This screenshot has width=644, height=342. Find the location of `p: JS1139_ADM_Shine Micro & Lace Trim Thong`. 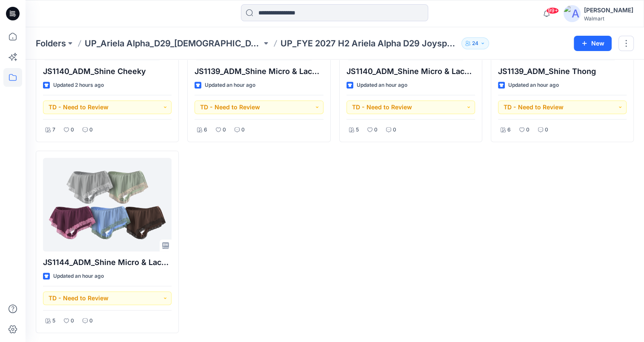

p: JS1139_ADM_Shine Micro & Lace Trim Thong is located at coordinates (259, 71).